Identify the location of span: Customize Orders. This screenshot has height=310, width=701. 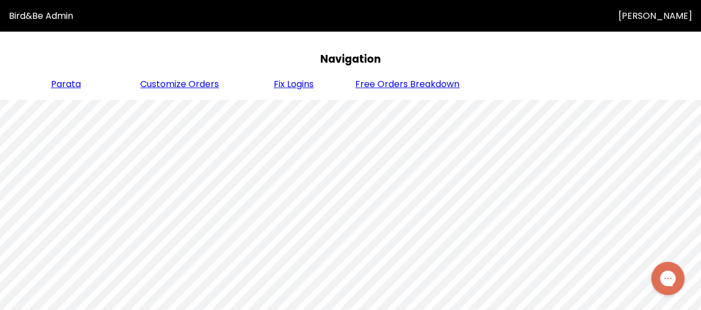
(179, 84).